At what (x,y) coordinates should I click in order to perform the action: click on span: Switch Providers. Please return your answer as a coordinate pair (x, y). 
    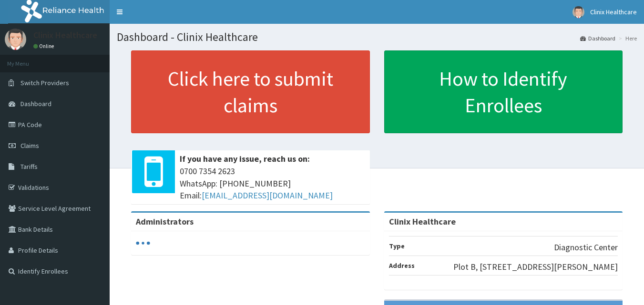
    Looking at the image, I should click on (45, 83).